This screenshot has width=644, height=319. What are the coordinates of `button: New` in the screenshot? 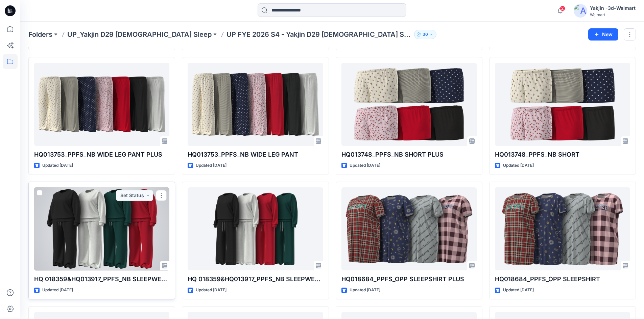 It's located at (603, 34).